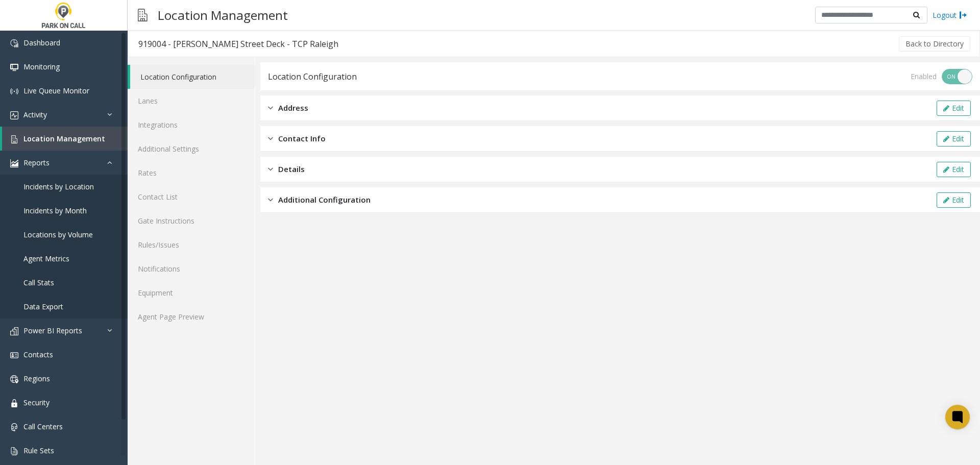 The image size is (980, 465). What do you see at coordinates (42, 43) in the screenshot?
I see `span: Dashboard` at bounding box center [42, 43].